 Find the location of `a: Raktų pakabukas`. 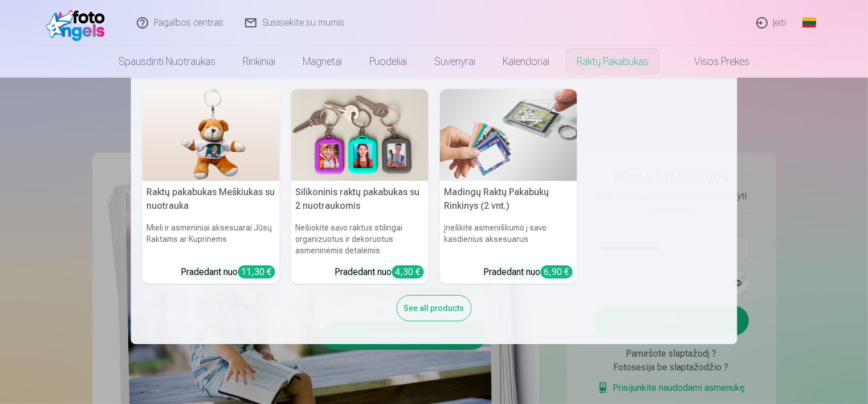

a: Raktų pakabukas is located at coordinates (612, 61).